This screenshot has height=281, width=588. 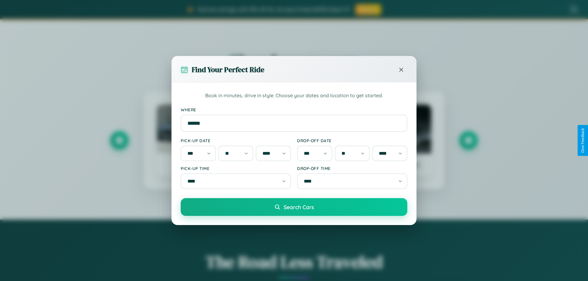 What do you see at coordinates (294, 110) in the screenshot?
I see `label: Where` at bounding box center [294, 110].